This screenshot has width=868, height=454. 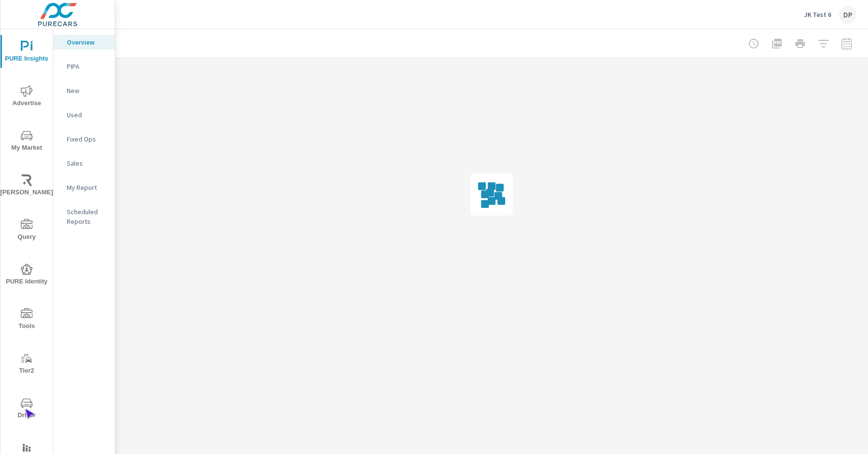 What do you see at coordinates (86, 217) in the screenshot?
I see `p: Scheduled Reports` at bounding box center [86, 217].